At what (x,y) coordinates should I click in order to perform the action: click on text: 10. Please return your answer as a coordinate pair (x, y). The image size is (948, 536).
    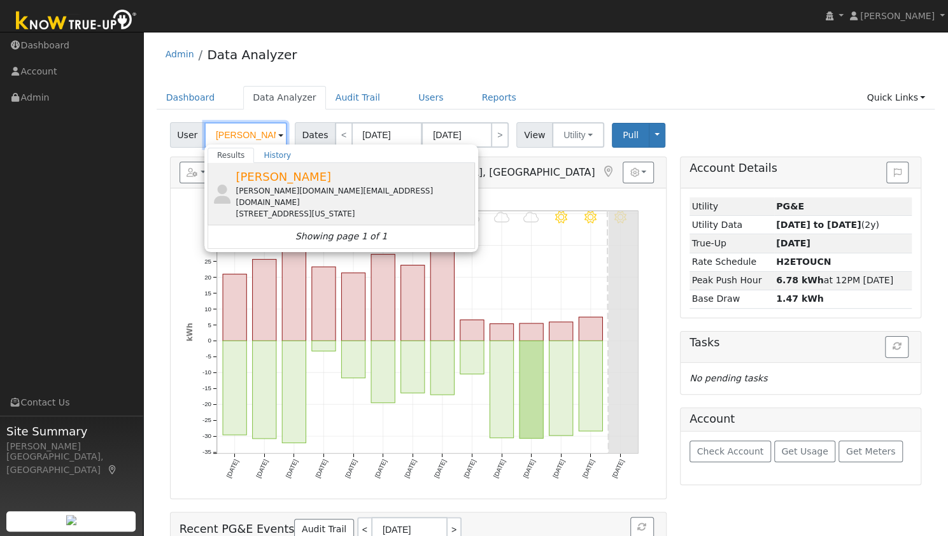
    Looking at the image, I should click on (207, 309).